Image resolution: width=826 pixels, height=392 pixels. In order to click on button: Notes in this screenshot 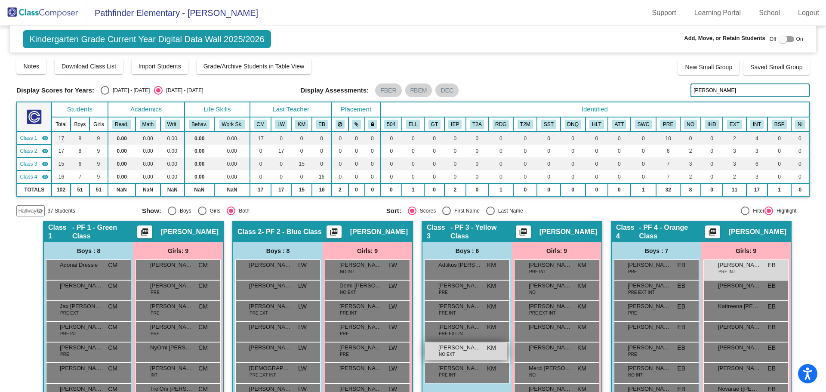, I will do `click(31, 66)`.